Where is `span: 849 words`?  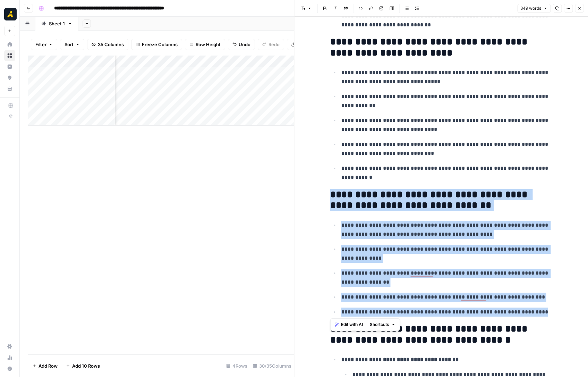
span: 849 words is located at coordinates (531, 8).